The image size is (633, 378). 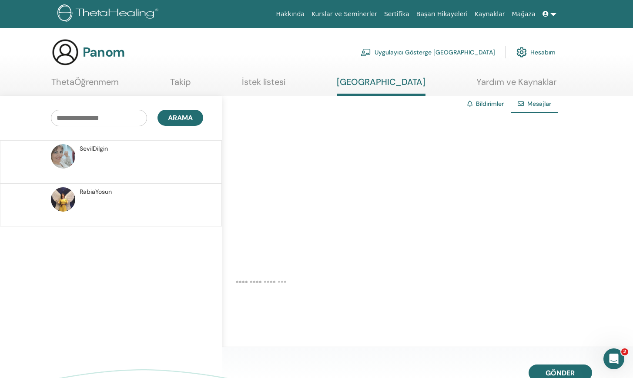 I want to click on span: 2, so click(x=625, y=352).